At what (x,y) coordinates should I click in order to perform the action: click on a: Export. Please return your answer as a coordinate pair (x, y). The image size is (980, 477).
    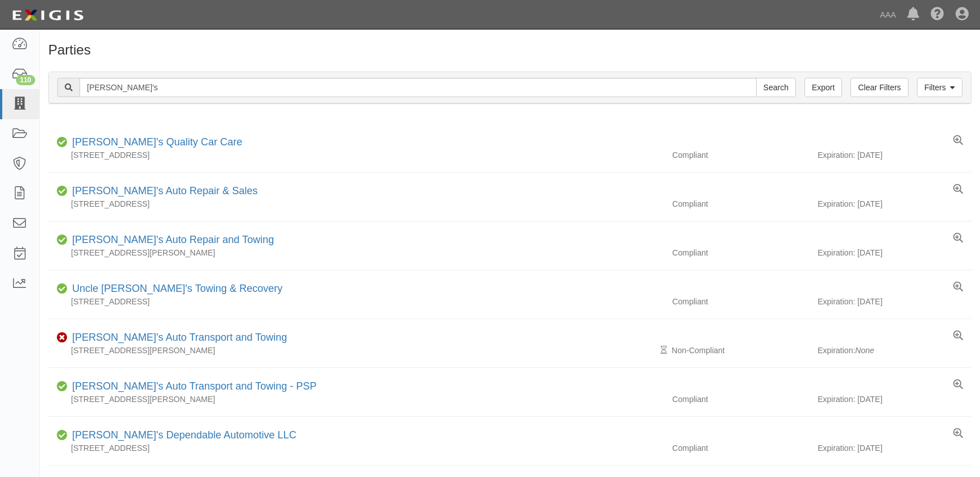
    Looking at the image, I should click on (823, 88).